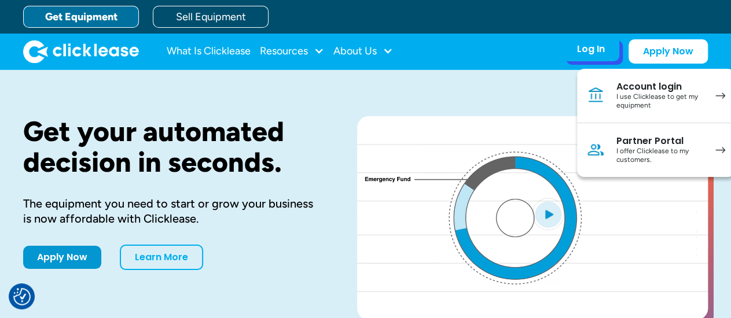 This screenshot has width=731, height=318. I want to click on div: Log In, so click(591, 49).